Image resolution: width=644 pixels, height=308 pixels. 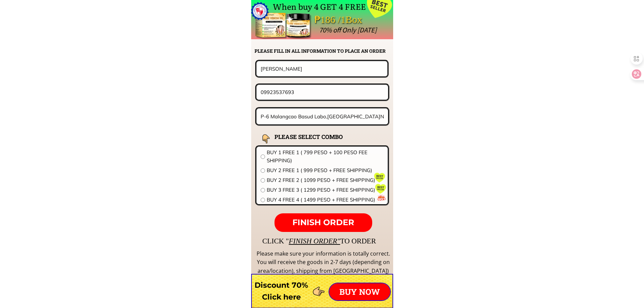 What do you see at coordinates (322, 92) in the screenshot?
I see `input: Phone number` at bounding box center [322, 92].